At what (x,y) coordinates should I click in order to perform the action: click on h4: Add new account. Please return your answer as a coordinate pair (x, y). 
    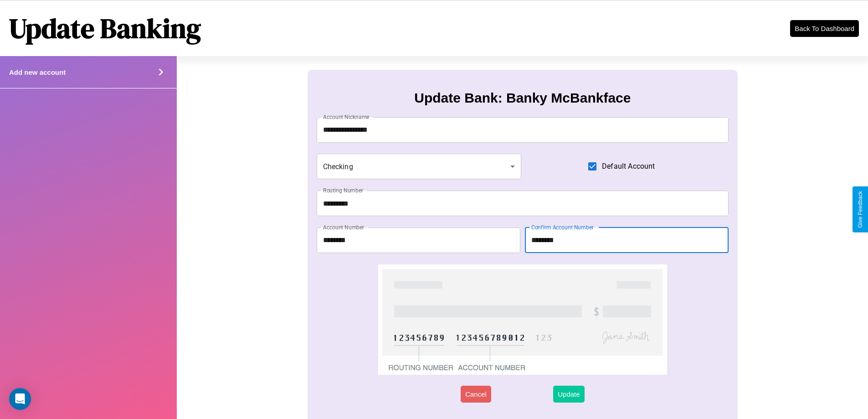
    Looking at the image, I should click on (37, 72).